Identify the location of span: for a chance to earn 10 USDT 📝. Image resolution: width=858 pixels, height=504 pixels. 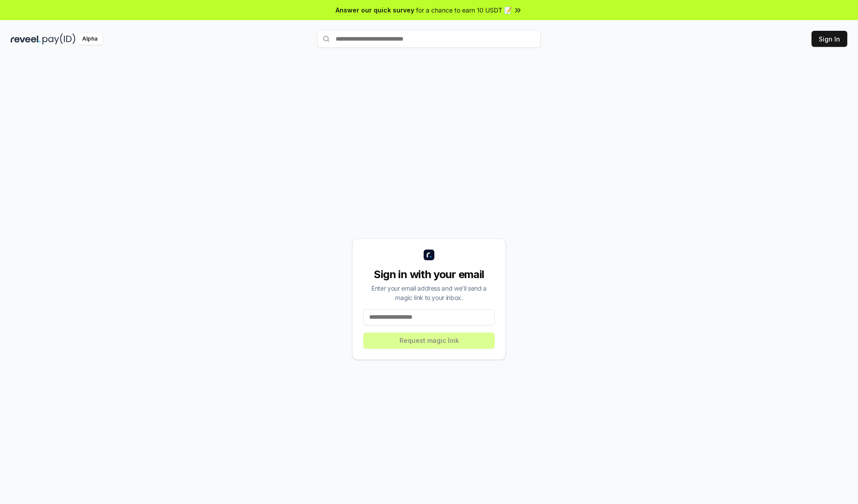
(463, 10).